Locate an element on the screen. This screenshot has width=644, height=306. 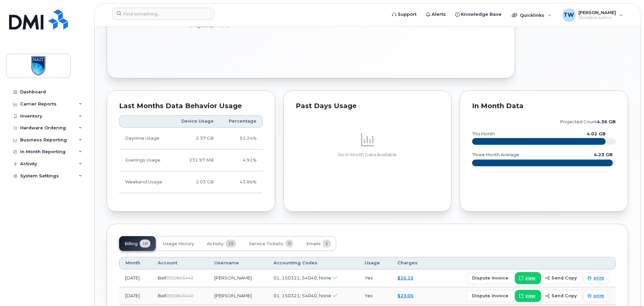
text: three month average is located at coordinates (495, 155).